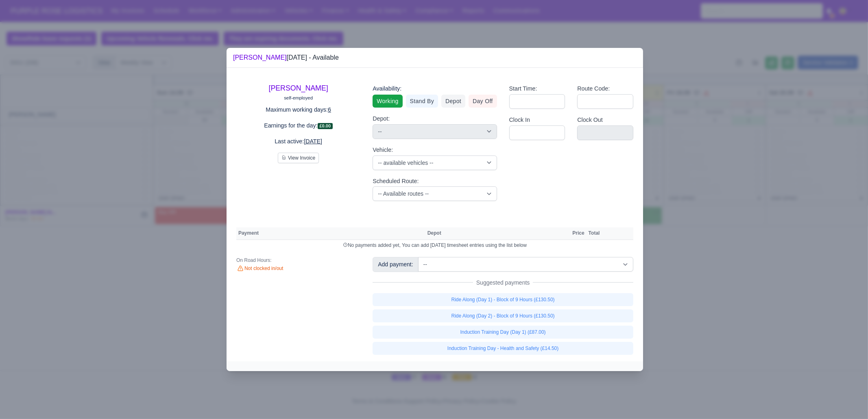  What do you see at coordinates (422, 101) in the screenshot?
I see `a: Stand By` at bounding box center [422, 101].